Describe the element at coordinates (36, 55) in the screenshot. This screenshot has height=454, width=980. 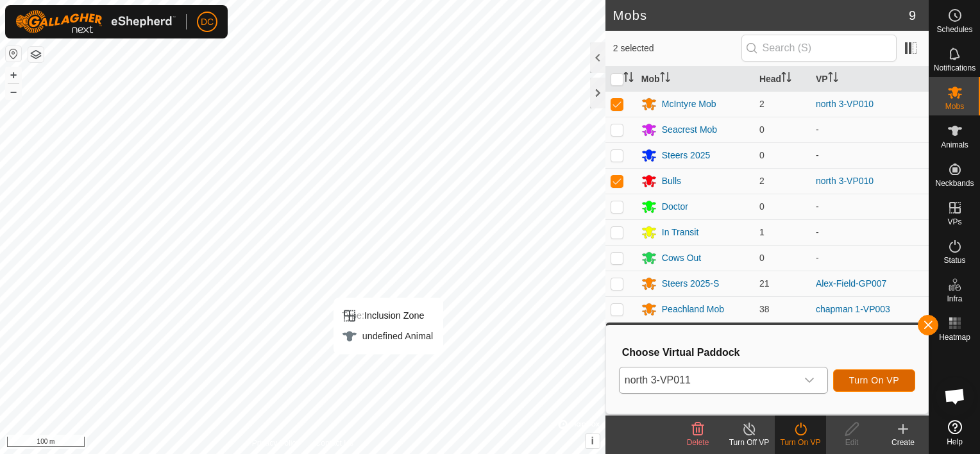
I see `button: Map Layers` at that location.